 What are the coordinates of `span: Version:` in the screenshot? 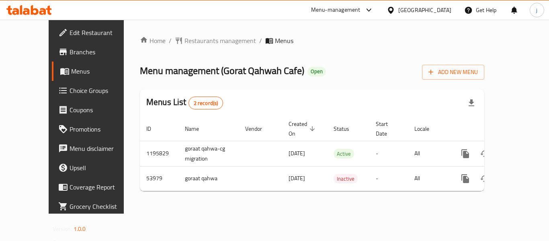 It's located at (62, 229).